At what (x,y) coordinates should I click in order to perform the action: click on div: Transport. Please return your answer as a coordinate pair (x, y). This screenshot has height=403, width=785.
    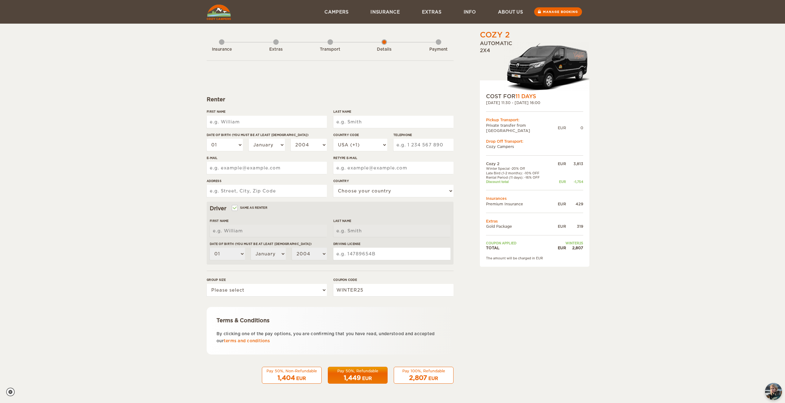
    Looking at the image, I should click on (330, 49).